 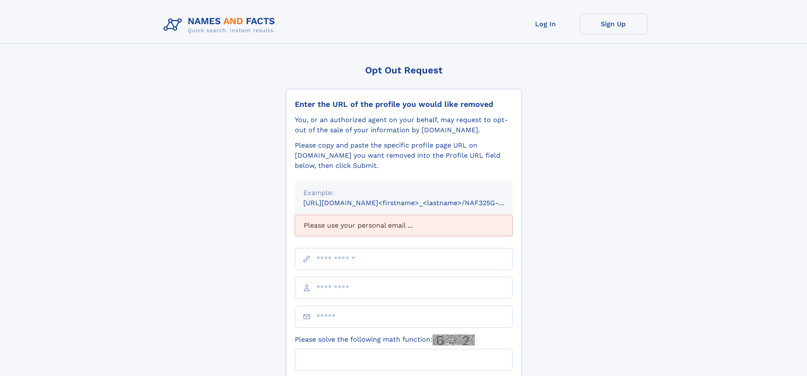 I want to click on div: Example:, so click(x=404, y=193).